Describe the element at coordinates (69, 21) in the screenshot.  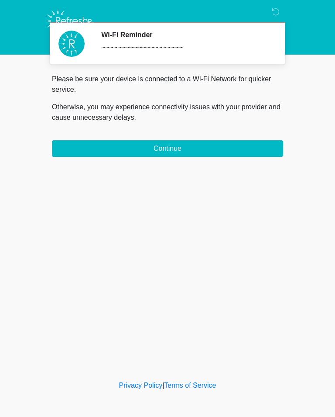
I see `img: Refresh RX Logo` at that location.